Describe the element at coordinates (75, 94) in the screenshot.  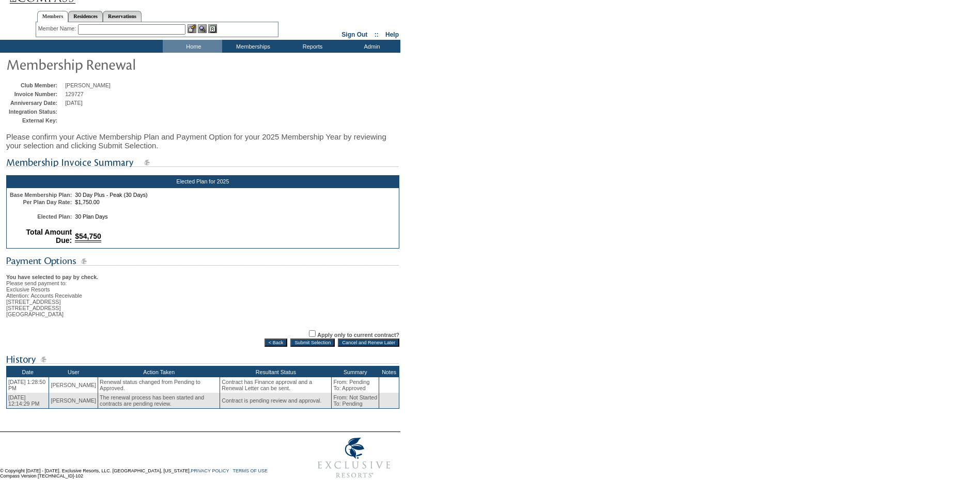
I see `span: 129727` at that location.